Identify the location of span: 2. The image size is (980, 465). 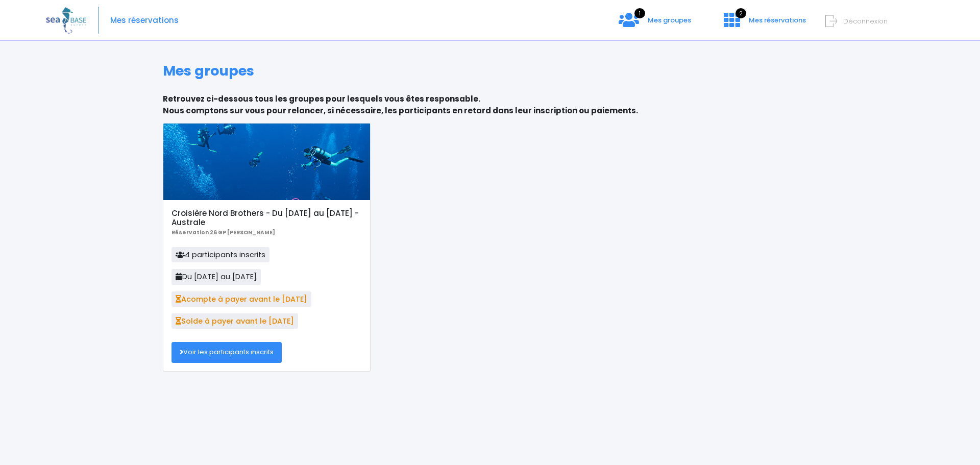
(740, 13).